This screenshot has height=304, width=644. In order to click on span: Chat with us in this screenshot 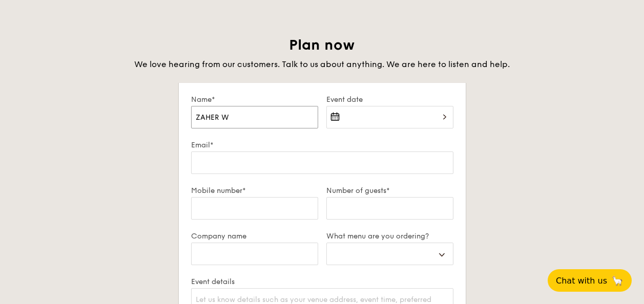, I will do `click(582, 280)`.